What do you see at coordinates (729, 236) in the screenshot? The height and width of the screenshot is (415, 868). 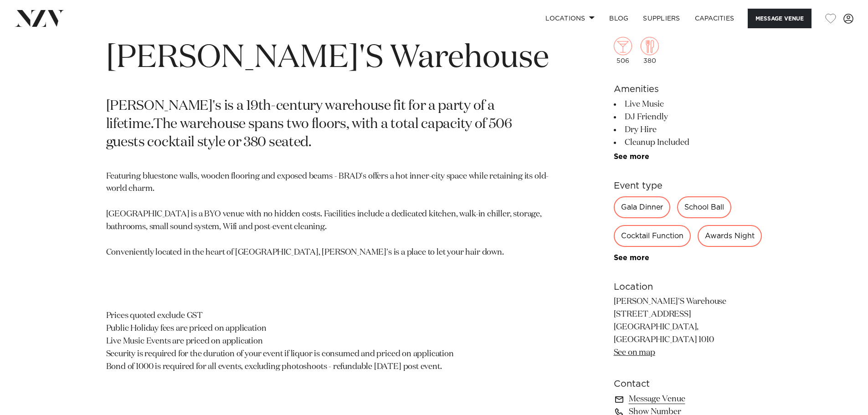 I see `div: Awards Night` at bounding box center [729, 236].